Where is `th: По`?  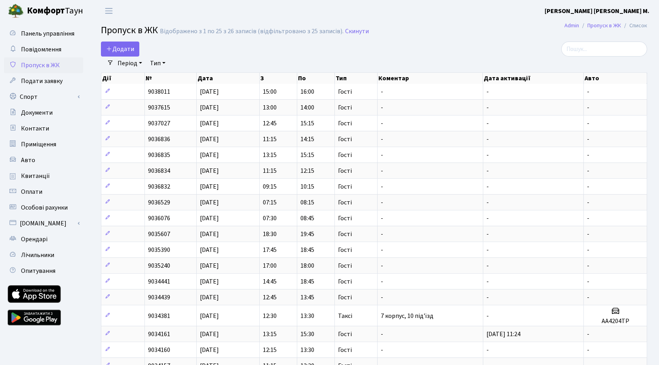
th: По is located at coordinates (316, 78).